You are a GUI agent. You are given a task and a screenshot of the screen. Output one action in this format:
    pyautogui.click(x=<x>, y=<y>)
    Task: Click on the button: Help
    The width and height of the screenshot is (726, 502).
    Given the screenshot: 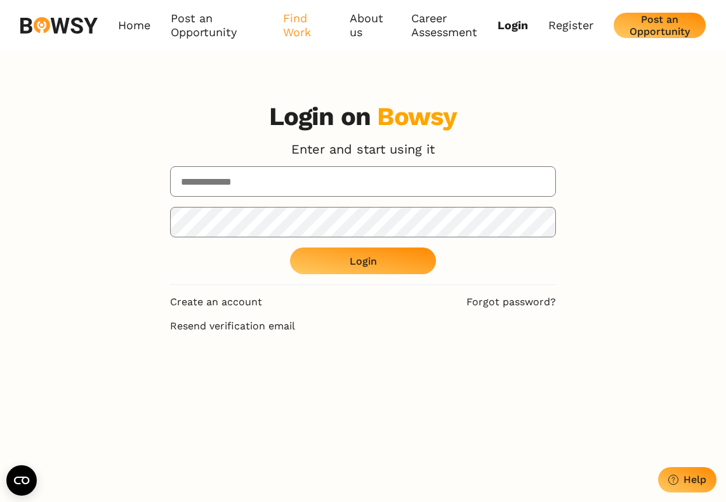 What is the action you would take?
    pyautogui.click(x=687, y=480)
    